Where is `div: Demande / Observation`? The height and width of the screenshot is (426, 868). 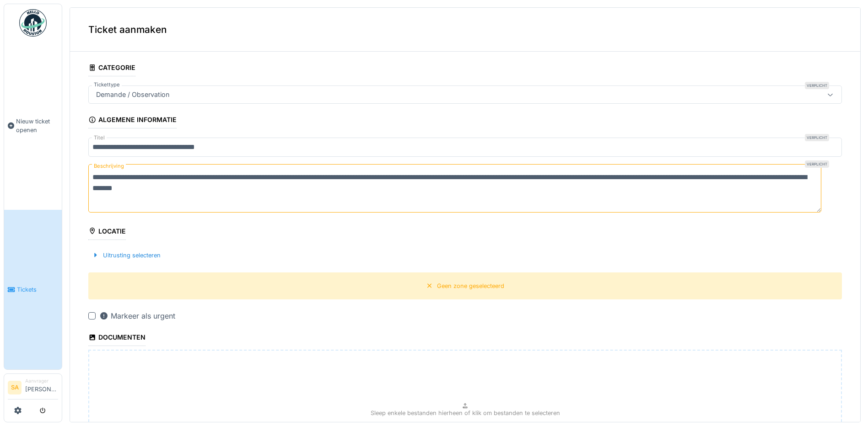
div: Demande / Observation is located at coordinates (133, 95).